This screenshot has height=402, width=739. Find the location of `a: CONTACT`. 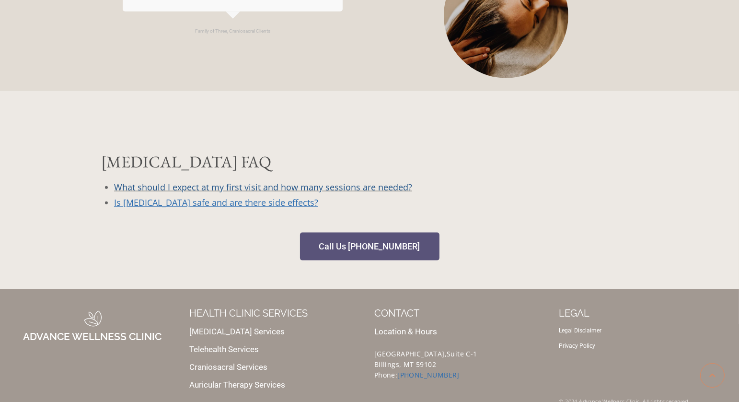

a: CONTACT is located at coordinates (397, 313).